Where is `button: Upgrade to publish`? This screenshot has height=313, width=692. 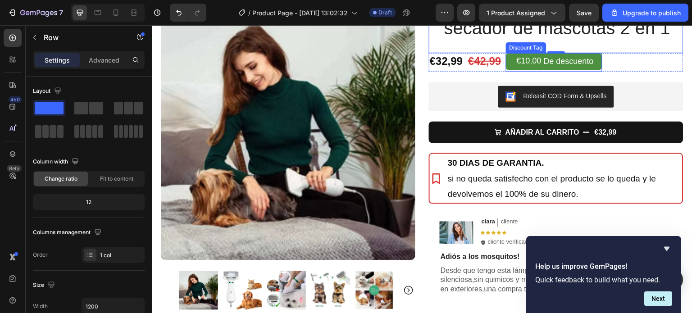 button: Upgrade to publish is located at coordinates (645, 13).